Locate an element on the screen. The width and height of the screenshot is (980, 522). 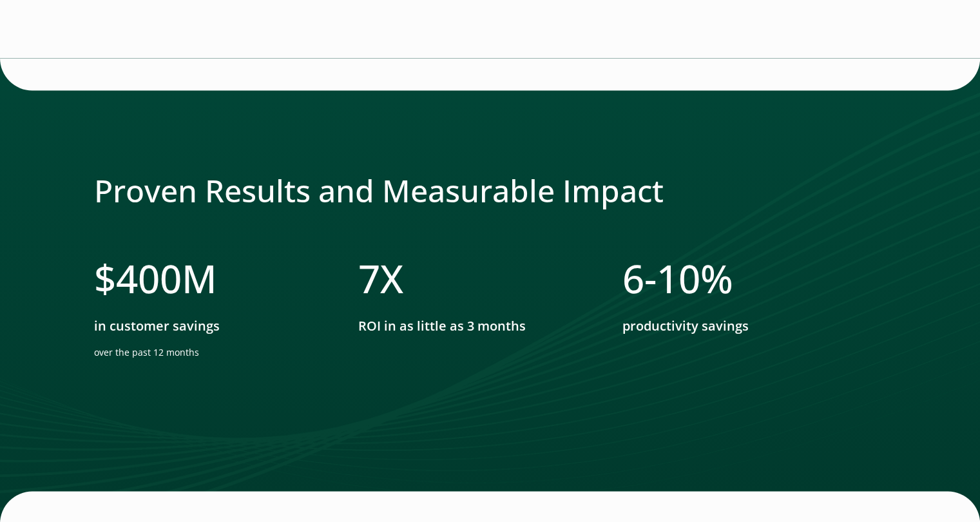
p: productivity savings​ is located at coordinates (740, 325).